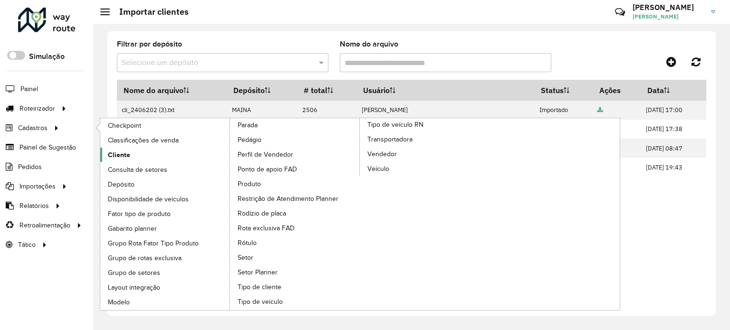 This screenshot has height=330, width=730. I want to click on a: Contato Rápido, so click(620, 12).